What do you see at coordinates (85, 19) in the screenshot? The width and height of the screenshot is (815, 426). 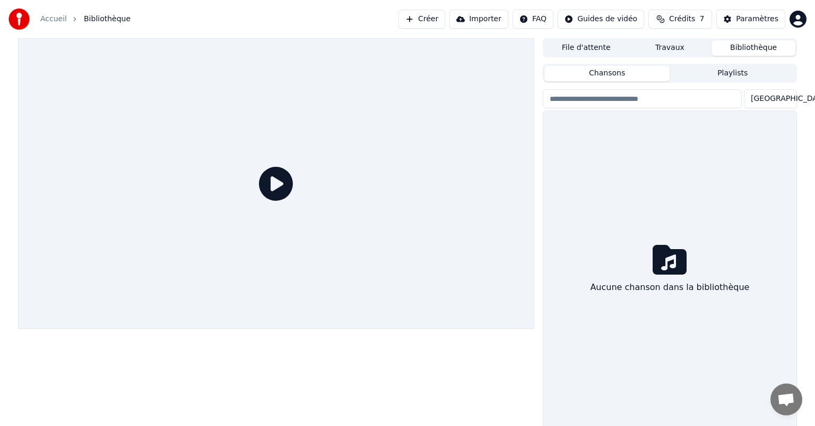 I see `nav: breadcrumb` at bounding box center [85, 19].